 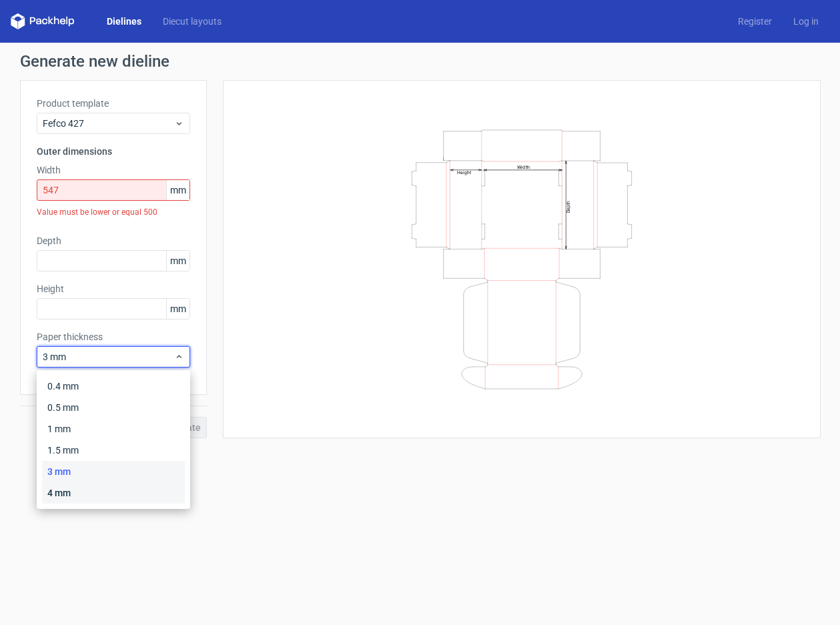 I want to click on a: Dielines, so click(x=124, y=21).